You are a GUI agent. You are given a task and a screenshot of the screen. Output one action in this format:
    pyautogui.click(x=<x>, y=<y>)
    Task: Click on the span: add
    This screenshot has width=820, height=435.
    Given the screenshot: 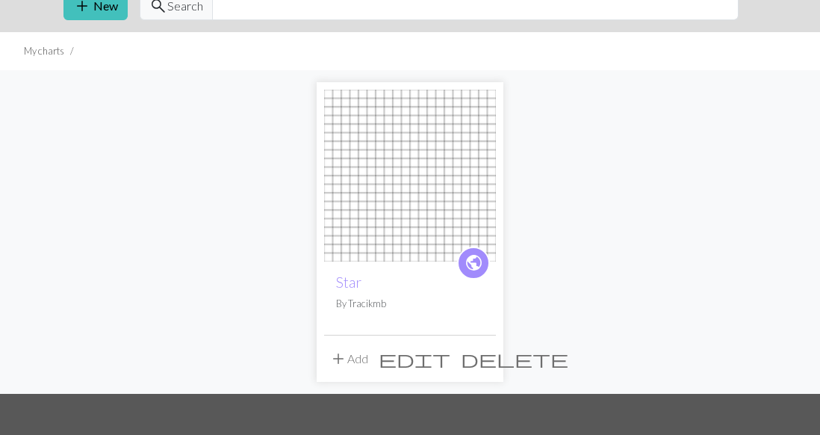 What is the action you would take?
    pyautogui.click(x=338, y=359)
    